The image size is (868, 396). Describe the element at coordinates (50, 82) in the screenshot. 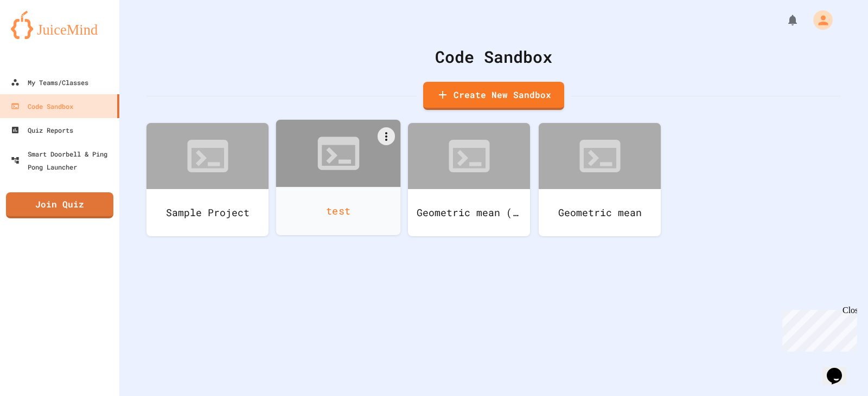

I see `div: My Teams/Classes` at that location.